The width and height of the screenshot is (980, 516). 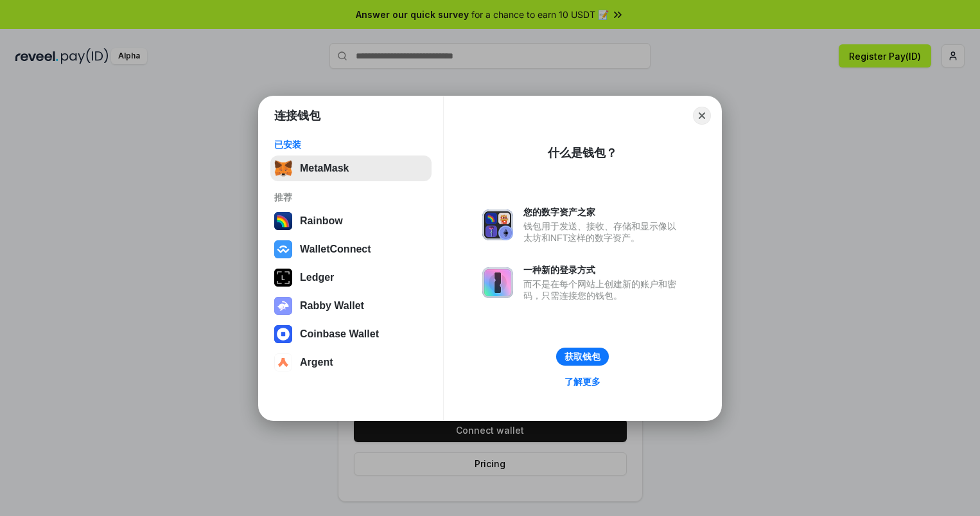 I want to click on div: Rabby Wallet, so click(x=332, y=306).